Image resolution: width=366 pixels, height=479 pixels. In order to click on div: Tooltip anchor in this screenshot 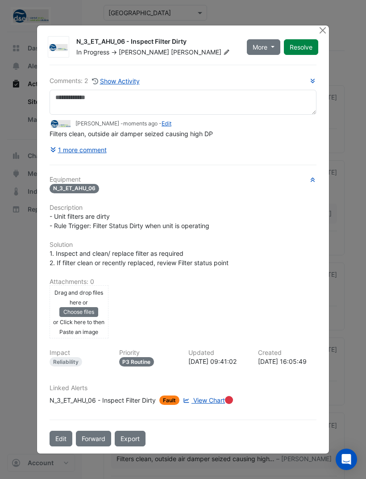, I will do `click(229, 400)`.